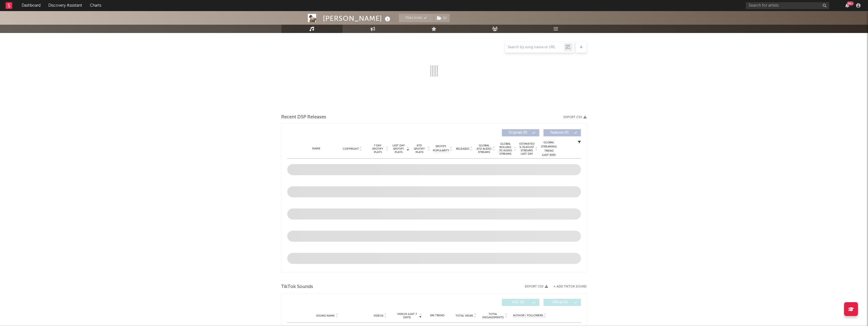 Image resolution: width=868 pixels, height=326 pixels. Describe the element at coordinates (441, 149) in the screenshot. I see `span: Spotify Popularity` at that location.